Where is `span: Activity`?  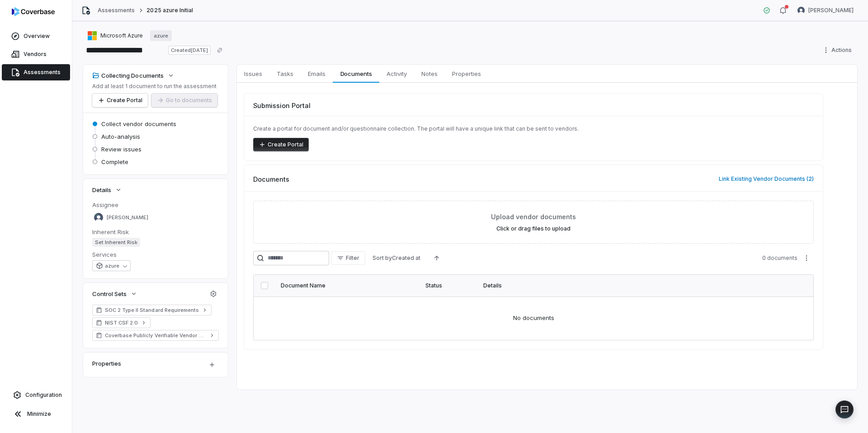
span: Activity is located at coordinates (396, 74).